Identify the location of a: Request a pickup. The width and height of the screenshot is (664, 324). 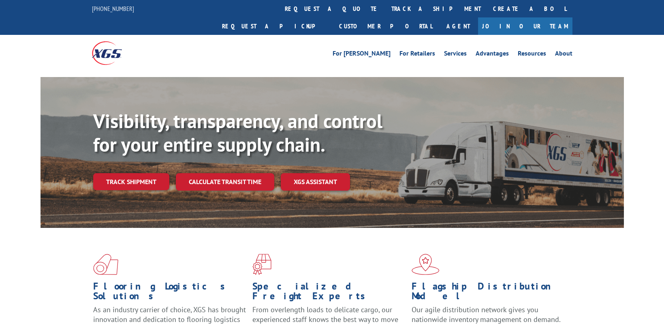
(274, 26).